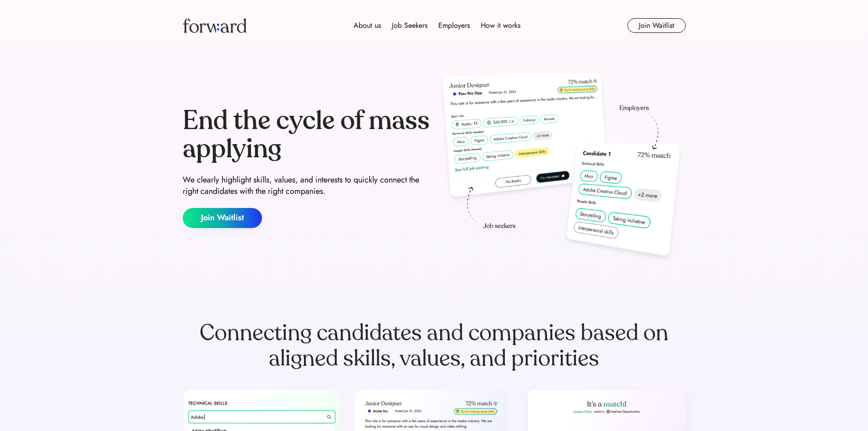 The image size is (868, 431). What do you see at coordinates (215, 26) in the screenshot?
I see `img: Forward logo` at bounding box center [215, 26].